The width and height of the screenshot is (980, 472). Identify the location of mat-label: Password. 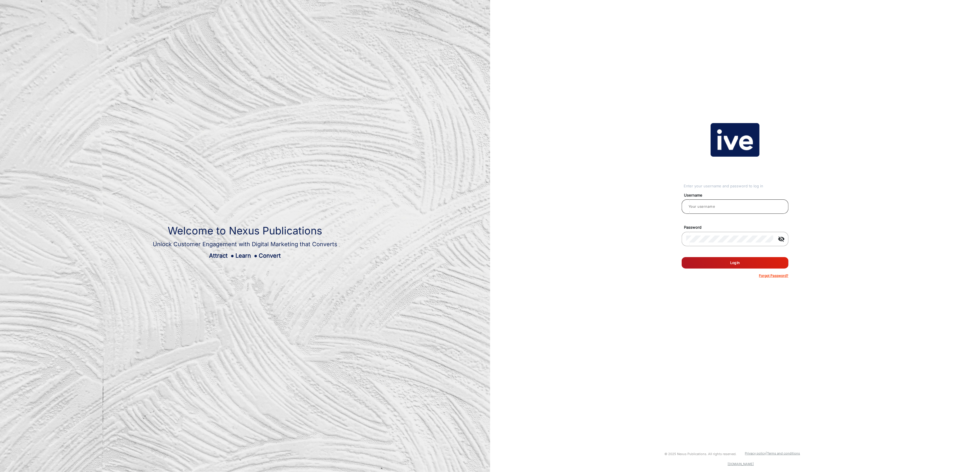
(738, 228).